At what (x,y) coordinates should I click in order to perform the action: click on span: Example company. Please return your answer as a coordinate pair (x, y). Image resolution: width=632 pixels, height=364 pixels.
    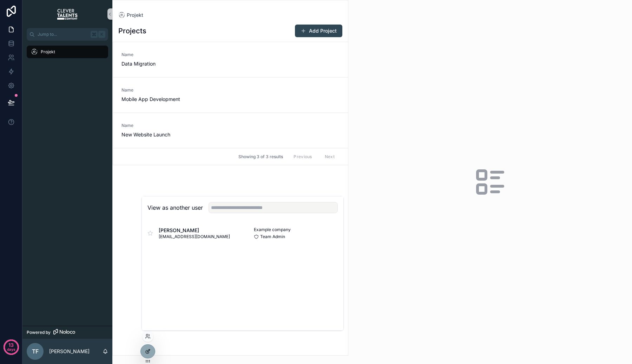
    Looking at the image, I should click on (272, 230).